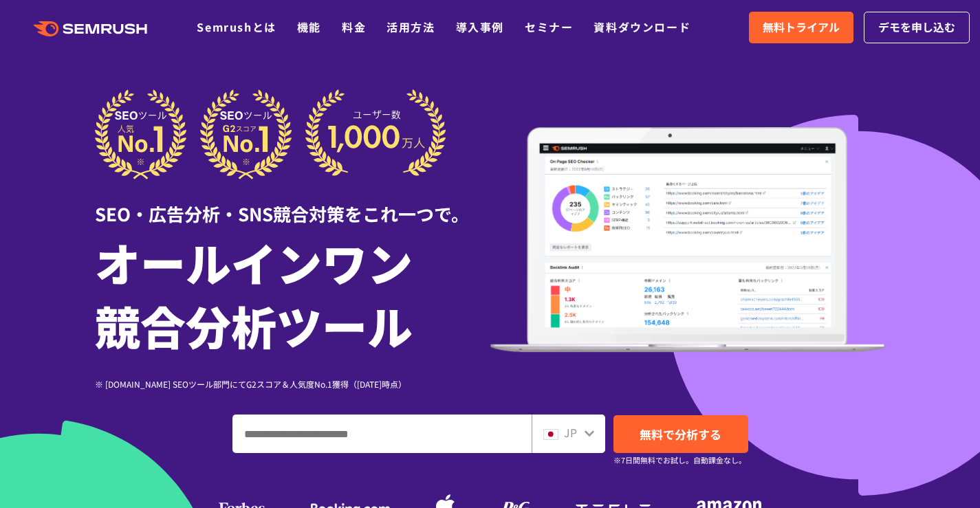  What do you see at coordinates (917, 28) in the screenshot?
I see `span: デモを申し込む` at bounding box center [917, 28].